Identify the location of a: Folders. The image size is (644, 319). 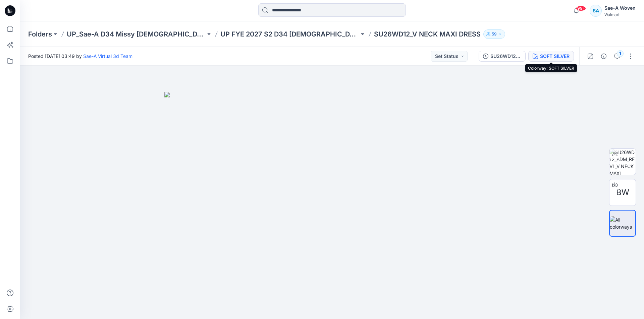
(40, 34).